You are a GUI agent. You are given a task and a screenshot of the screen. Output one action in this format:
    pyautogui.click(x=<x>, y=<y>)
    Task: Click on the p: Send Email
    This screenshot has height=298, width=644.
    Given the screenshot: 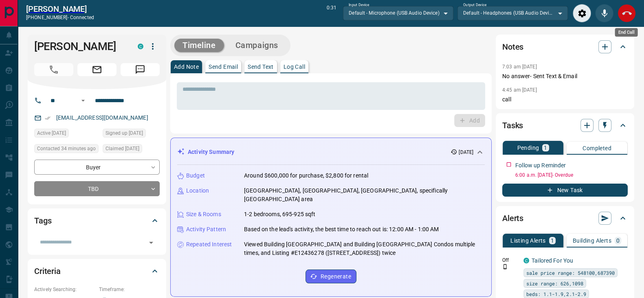 What is the action you would take?
    pyautogui.click(x=223, y=66)
    